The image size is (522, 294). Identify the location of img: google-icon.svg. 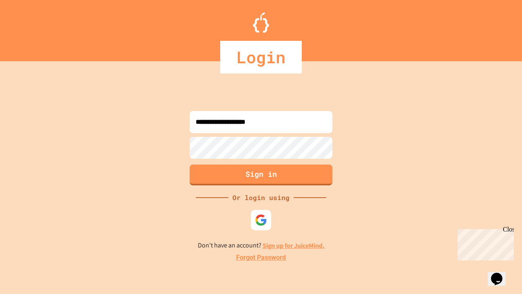
(261, 220).